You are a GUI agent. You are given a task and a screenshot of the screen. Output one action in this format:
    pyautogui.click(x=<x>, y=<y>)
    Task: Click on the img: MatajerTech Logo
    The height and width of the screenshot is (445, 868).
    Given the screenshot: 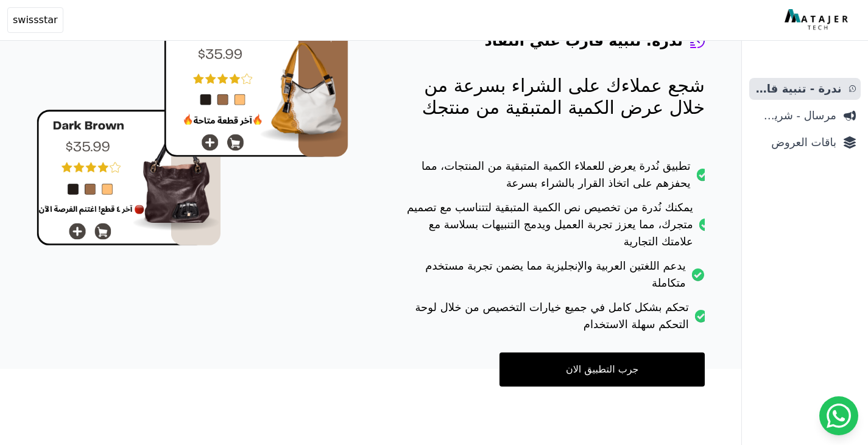 What is the action you would take?
    pyautogui.click(x=817, y=20)
    